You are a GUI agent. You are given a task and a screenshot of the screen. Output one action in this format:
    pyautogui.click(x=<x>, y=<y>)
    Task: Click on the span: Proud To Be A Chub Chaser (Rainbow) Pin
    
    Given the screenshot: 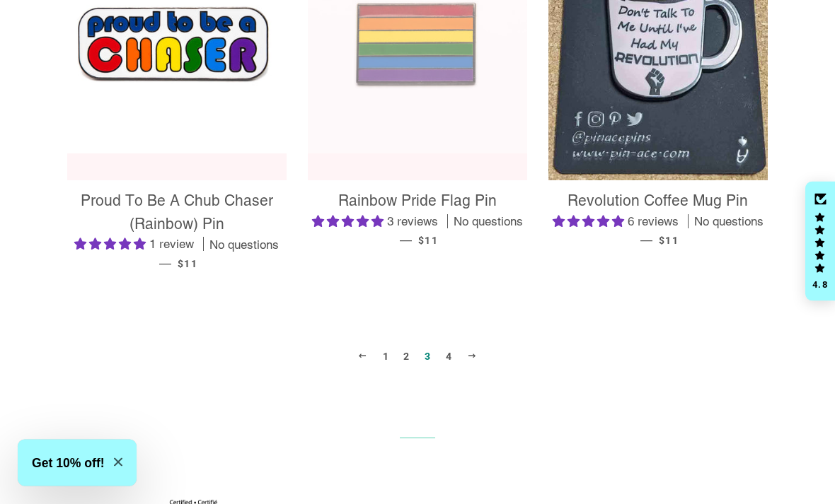 What is the action you would take?
    pyautogui.click(x=177, y=213)
    